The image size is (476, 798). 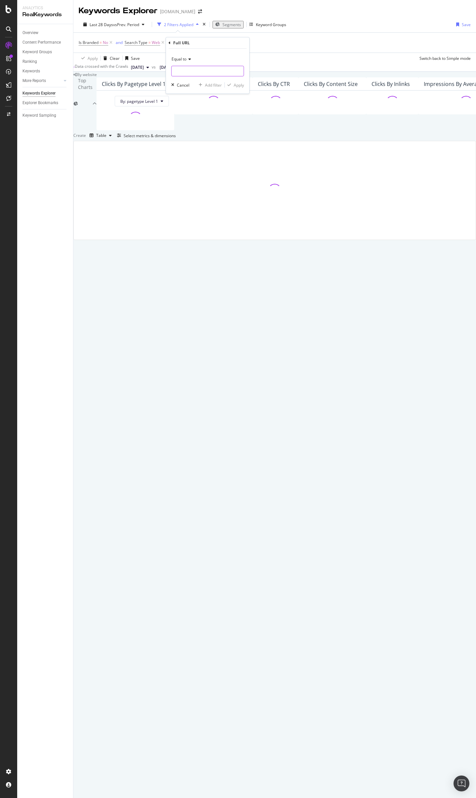 I want to click on div: Clicks By CTR, so click(x=274, y=84).